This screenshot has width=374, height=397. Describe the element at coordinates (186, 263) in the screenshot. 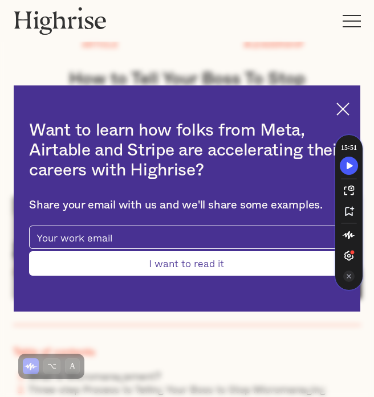

I see `input: I want to read it` at that location.